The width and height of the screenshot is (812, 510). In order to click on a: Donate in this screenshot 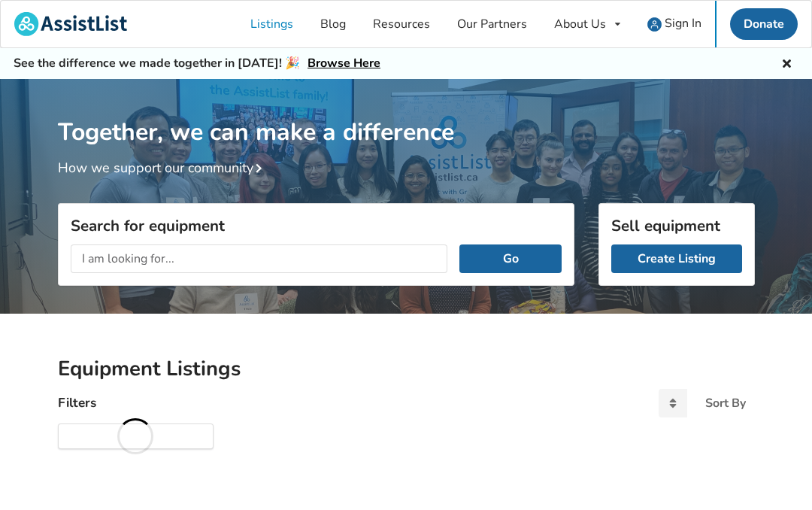, I will do `click(764, 24)`.